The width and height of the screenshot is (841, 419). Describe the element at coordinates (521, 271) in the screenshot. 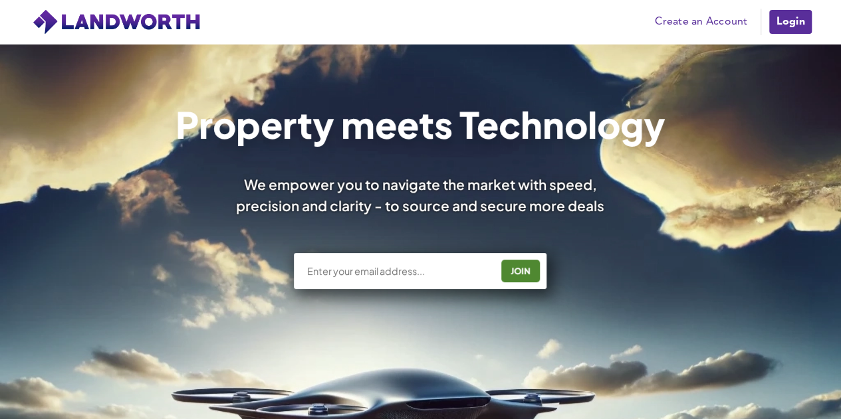

I see `div: JOIN` at that location.